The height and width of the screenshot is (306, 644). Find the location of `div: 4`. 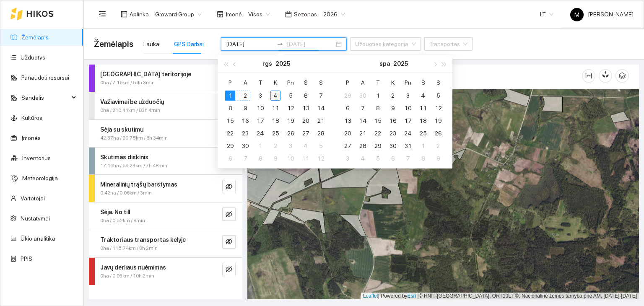

div: 4 is located at coordinates (423, 96).